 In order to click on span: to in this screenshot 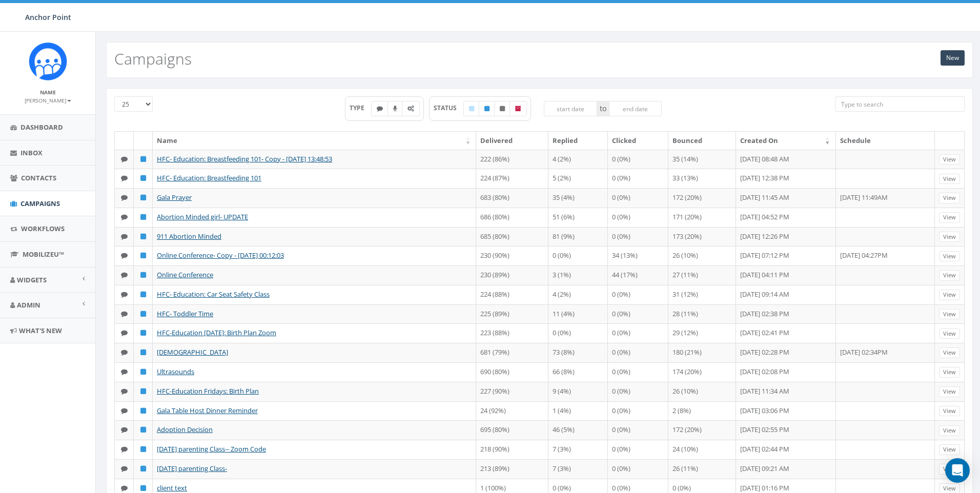, I will do `click(602, 109)`.